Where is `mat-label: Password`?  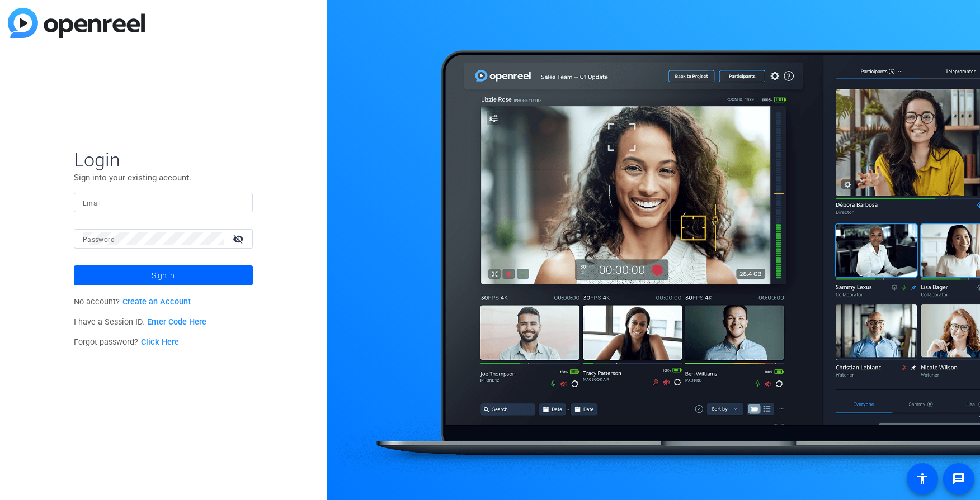
mat-label: Password is located at coordinates (98, 240).